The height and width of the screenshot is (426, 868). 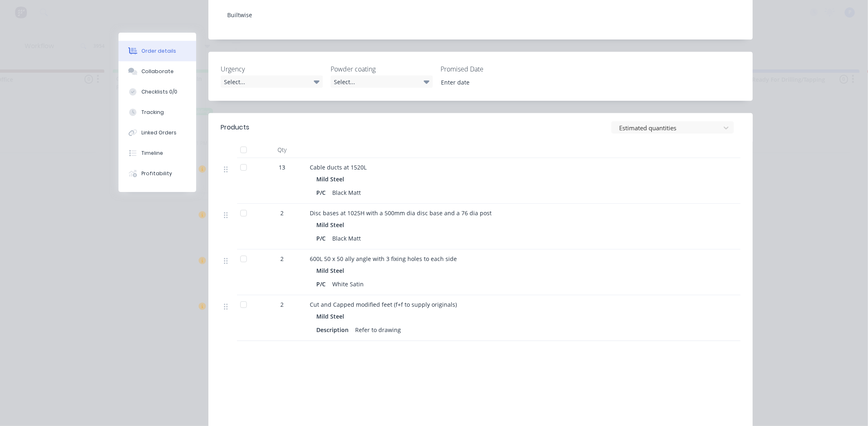 What do you see at coordinates (156, 174) in the screenshot?
I see `div: Profitability` at bounding box center [156, 174].